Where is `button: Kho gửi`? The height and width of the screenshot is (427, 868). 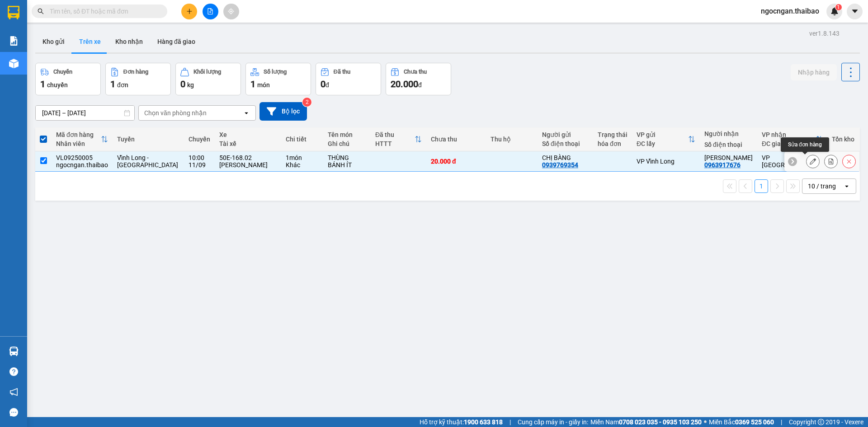 button: Kho gửi is located at coordinates (54, 42).